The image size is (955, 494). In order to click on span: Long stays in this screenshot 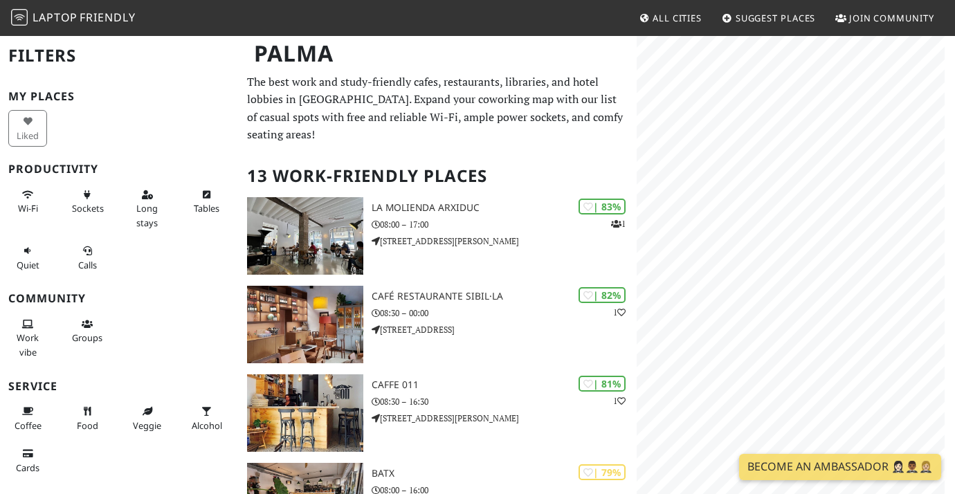, I will do `click(147, 215)`.